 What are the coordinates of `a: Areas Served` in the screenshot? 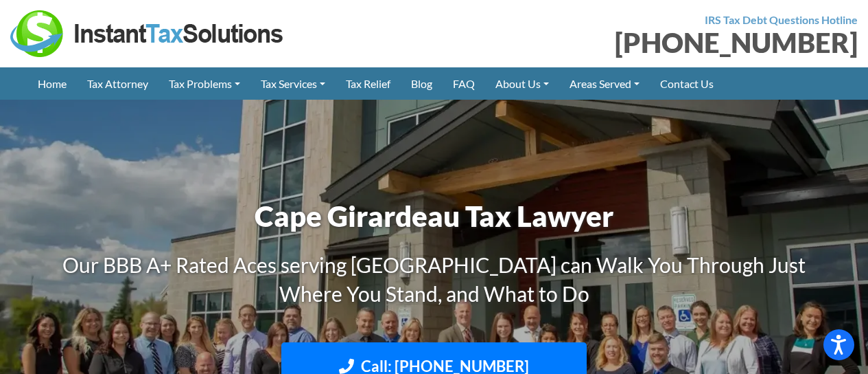 It's located at (604, 83).